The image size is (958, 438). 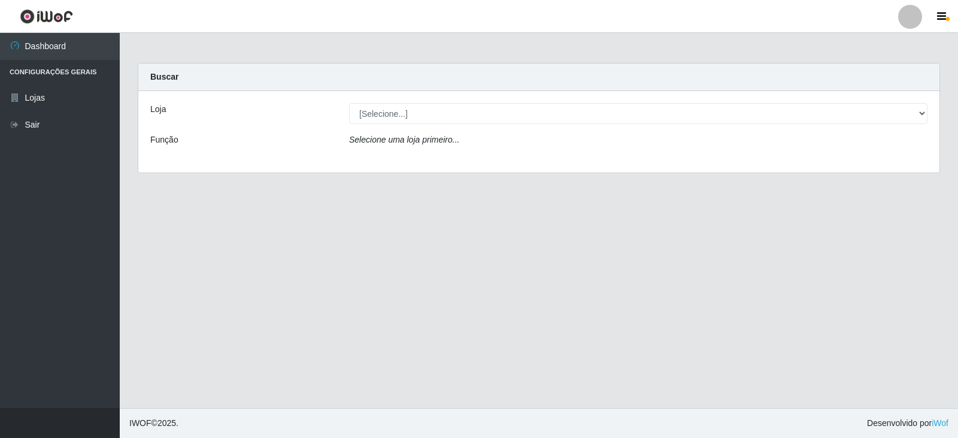 What do you see at coordinates (46, 16) in the screenshot?
I see `img: CoreUI Logo` at bounding box center [46, 16].